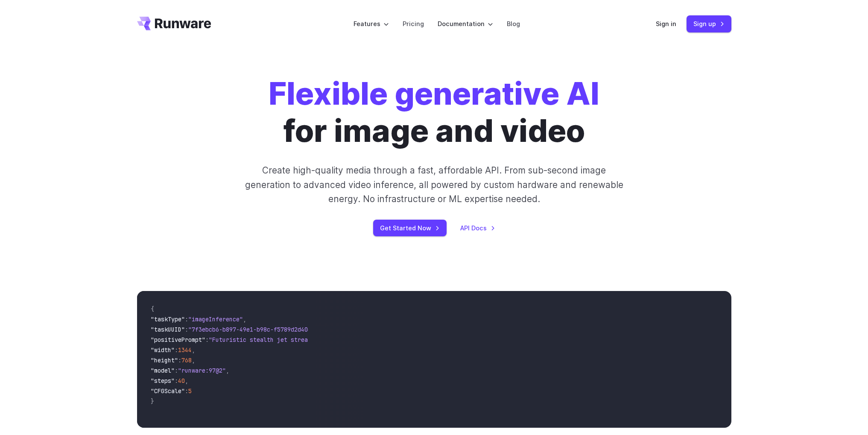  Describe the element at coordinates (216, 319) in the screenshot. I see `span: "imageInference"` at that location.